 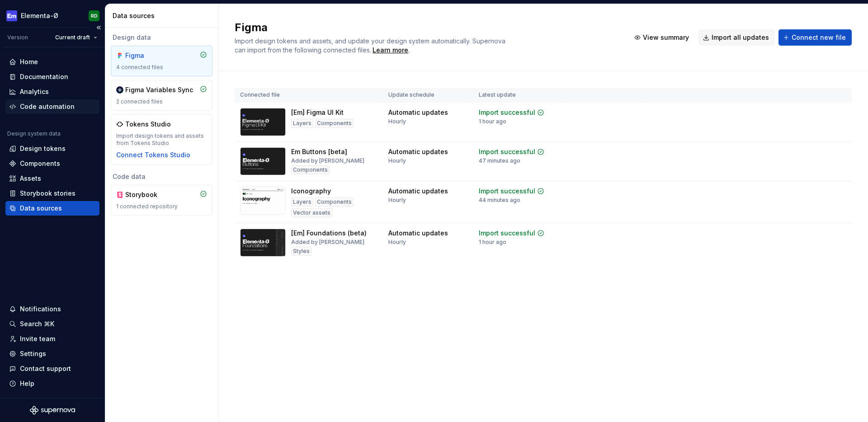 What do you see at coordinates (312, 212) in the screenshot?
I see `div: Vector assets` at bounding box center [312, 212].